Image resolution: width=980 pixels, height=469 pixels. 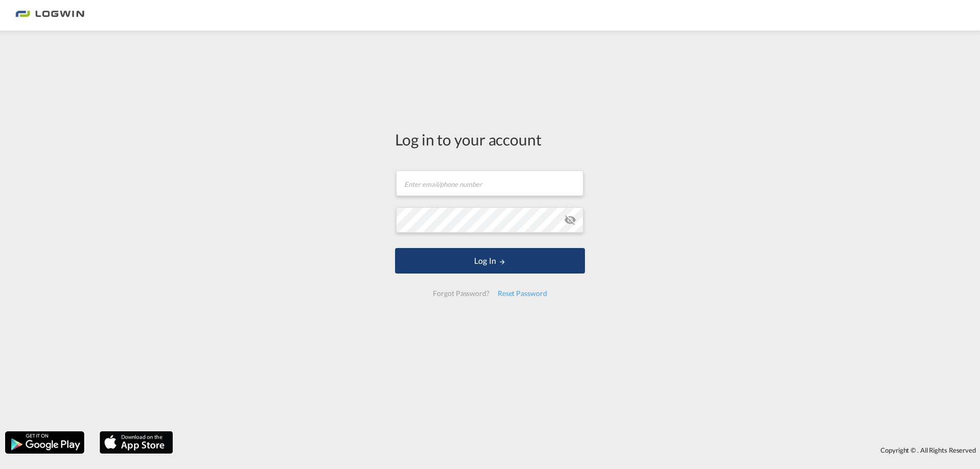 I want to click on input: Enter email/phone number, so click(x=489, y=183).